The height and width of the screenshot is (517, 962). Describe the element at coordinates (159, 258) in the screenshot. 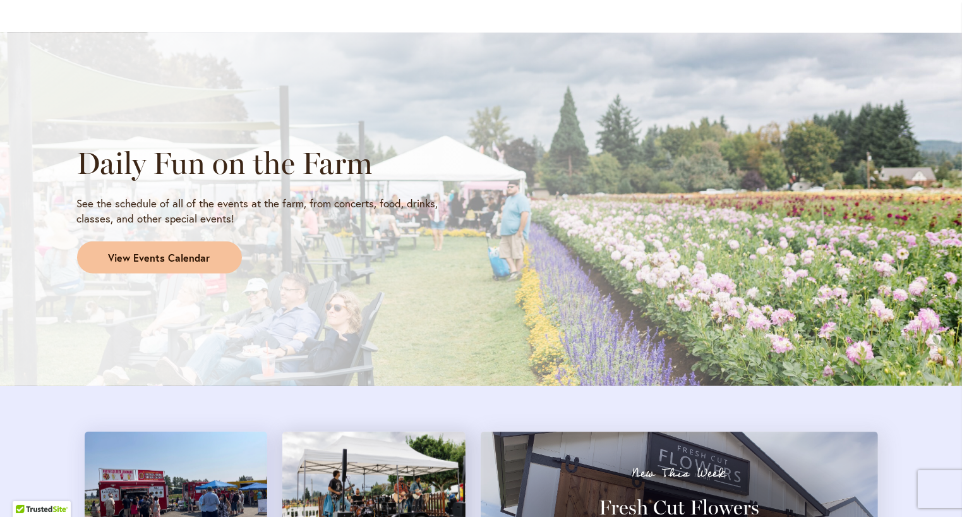

I see `span: View Events Calendar` at that location.